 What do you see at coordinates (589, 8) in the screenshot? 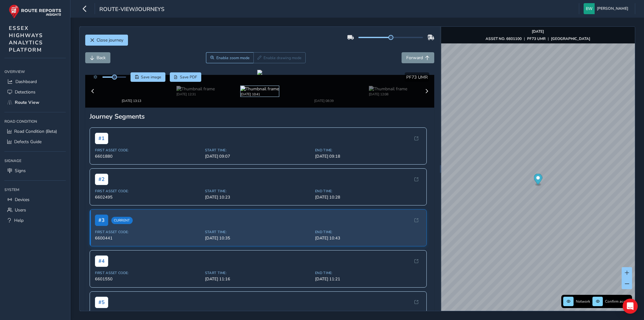
I see `img: diamond-layout` at bounding box center [589, 8].